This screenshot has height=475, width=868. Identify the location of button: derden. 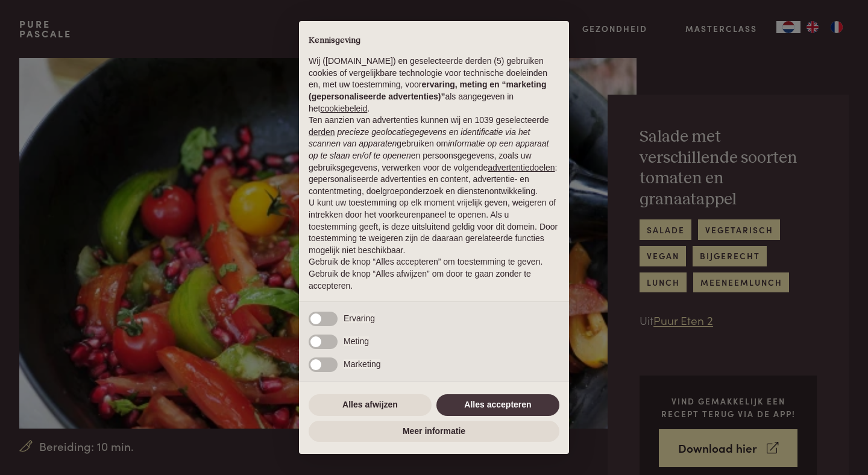
(322, 133).